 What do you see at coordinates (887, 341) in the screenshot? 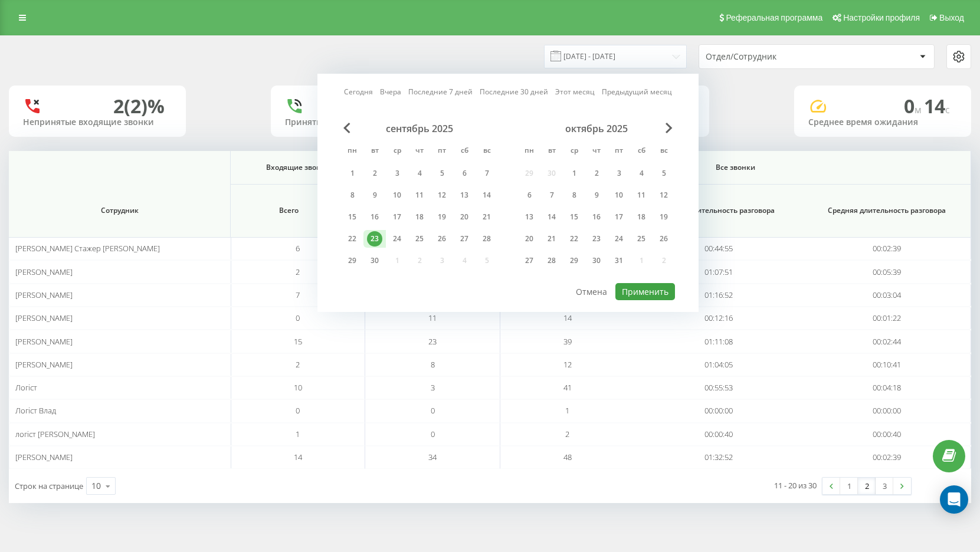
I see `td: 00:02:44` at bounding box center [887, 341].